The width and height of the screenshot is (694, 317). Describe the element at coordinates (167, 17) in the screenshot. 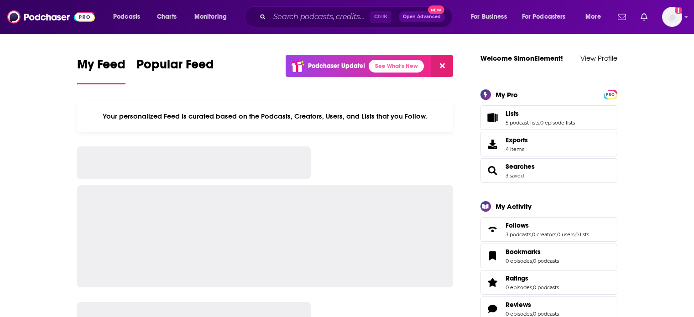

I see `a: Charts` at that location.